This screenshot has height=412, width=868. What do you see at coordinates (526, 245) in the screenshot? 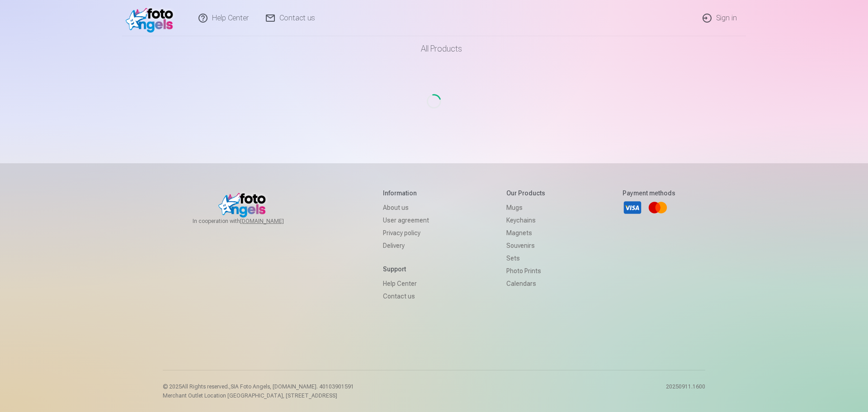
I see `a: Souvenirs` at bounding box center [526, 245].